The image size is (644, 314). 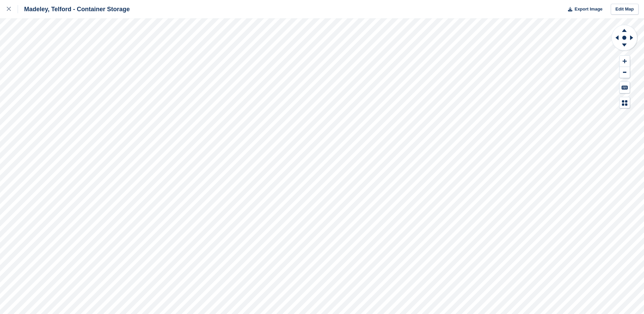 I want to click on button: Export Image, so click(x=583, y=9).